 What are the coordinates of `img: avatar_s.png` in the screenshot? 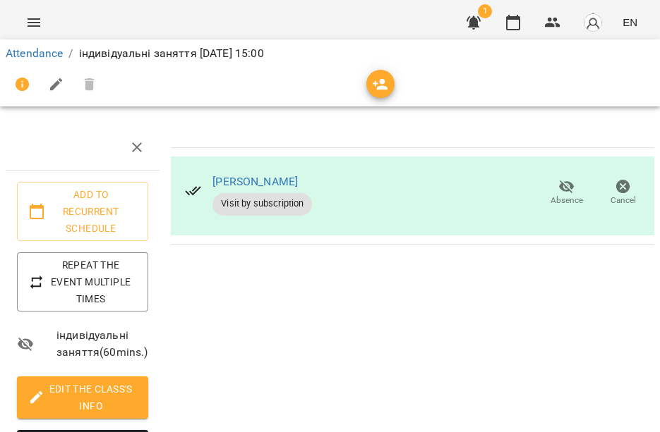 It's located at (593, 23).